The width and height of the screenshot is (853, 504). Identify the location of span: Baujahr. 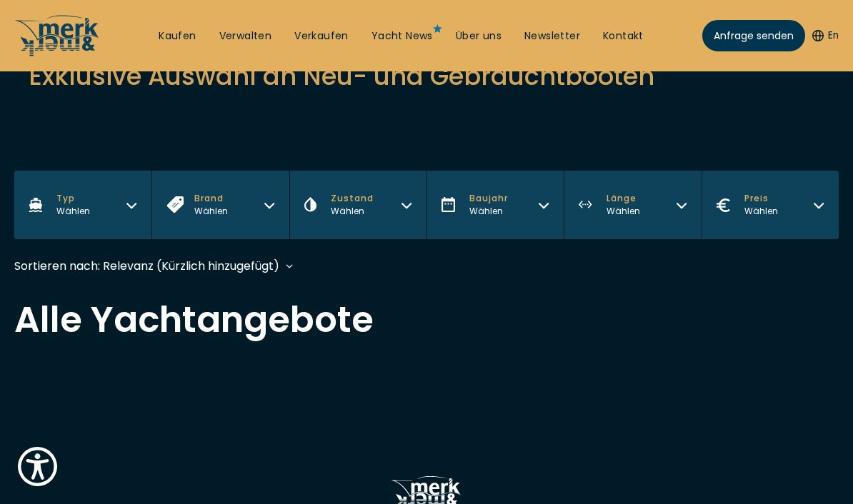
(489, 199).